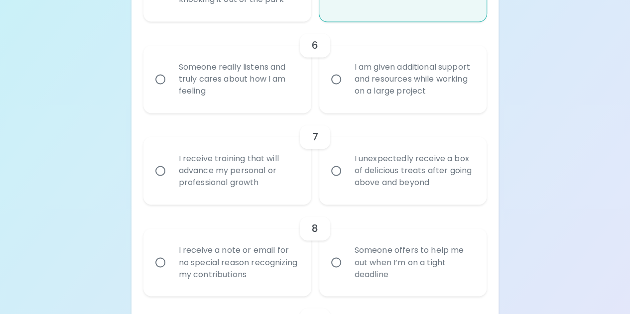  What do you see at coordinates (414, 171) in the screenshot?
I see `div: I unexpectedly receive a box of delicious treats after going above and beyond` at bounding box center [414, 171].